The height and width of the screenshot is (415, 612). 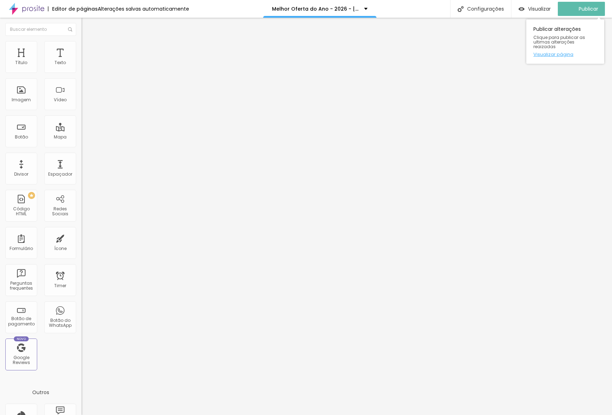 What do you see at coordinates (41, 29) in the screenshot?
I see `input: Buscar elemento` at bounding box center [41, 29].